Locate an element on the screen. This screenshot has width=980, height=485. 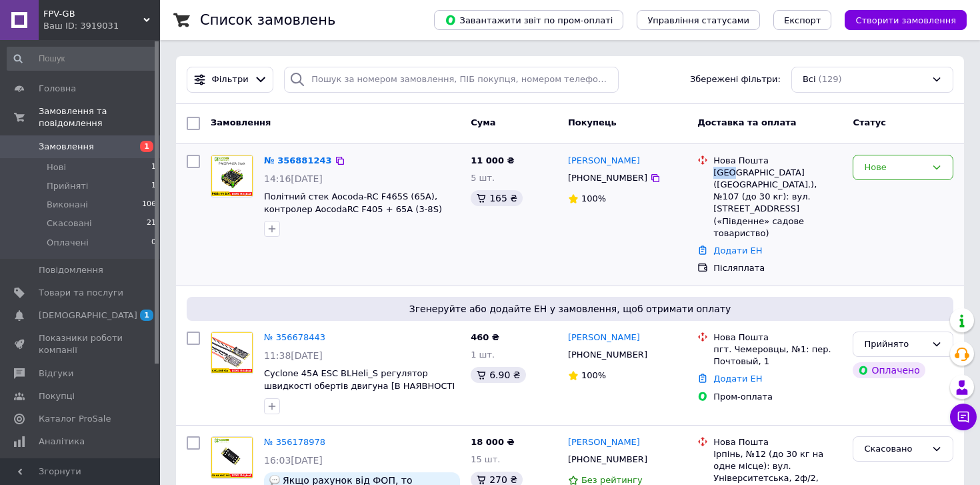
span: Оплачені is located at coordinates (67, 242).